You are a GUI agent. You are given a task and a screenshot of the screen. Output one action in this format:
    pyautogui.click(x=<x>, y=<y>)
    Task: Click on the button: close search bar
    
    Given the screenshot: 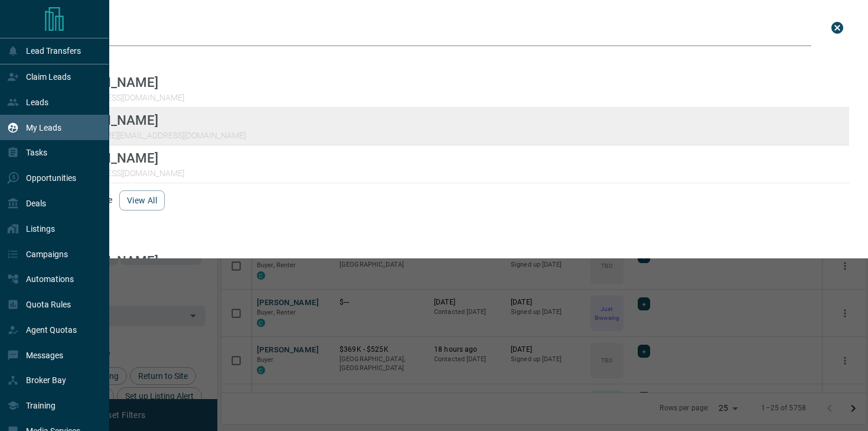 What is the action you would take?
    pyautogui.click(x=837, y=28)
    